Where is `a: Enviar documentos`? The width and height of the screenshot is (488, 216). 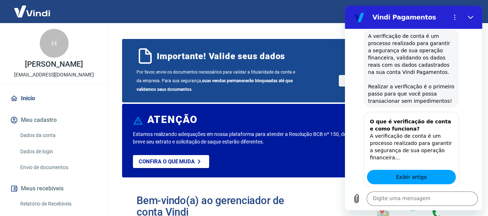
a: Enviar documentos is located at coordinates (377, 81).